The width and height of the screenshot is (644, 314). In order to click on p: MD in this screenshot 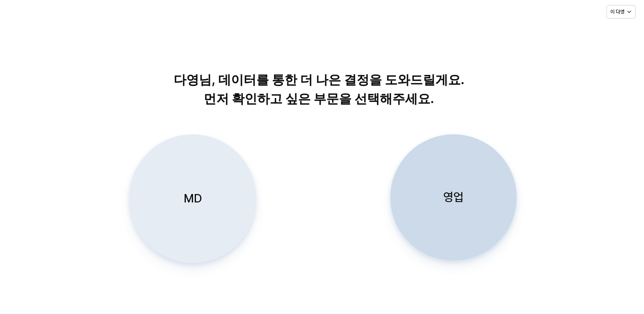, I will do `click(192, 198)`.